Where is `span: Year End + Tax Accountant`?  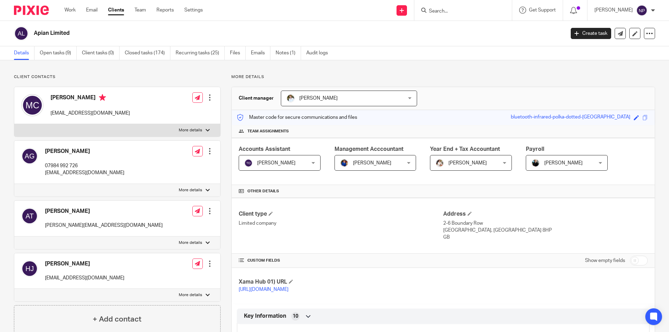
span: Year End + Tax Accountant is located at coordinates (465, 149).